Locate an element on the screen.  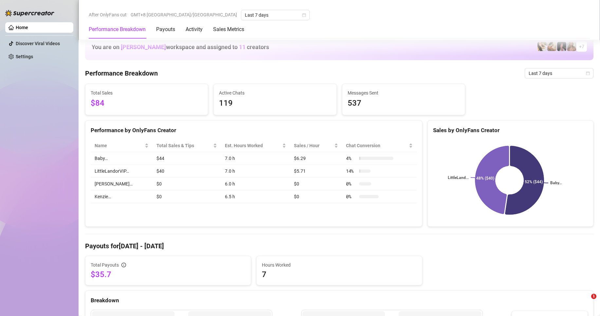
img: Baby (@babyyyybellaa) is located at coordinates (562, 46).